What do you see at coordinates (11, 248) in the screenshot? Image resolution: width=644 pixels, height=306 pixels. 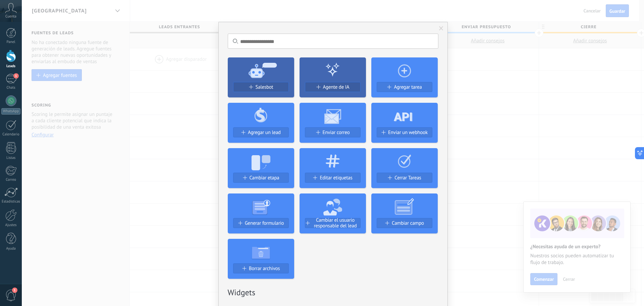 I see `div: Ayuda` at bounding box center [11, 248].